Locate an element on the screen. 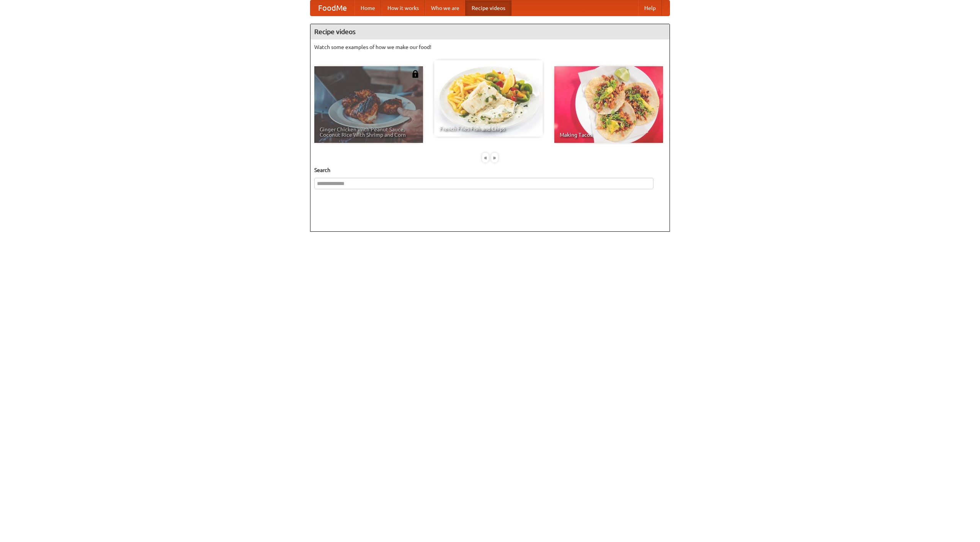 This screenshot has height=542, width=980. span: Making Tacos is located at coordinates (609, 135).